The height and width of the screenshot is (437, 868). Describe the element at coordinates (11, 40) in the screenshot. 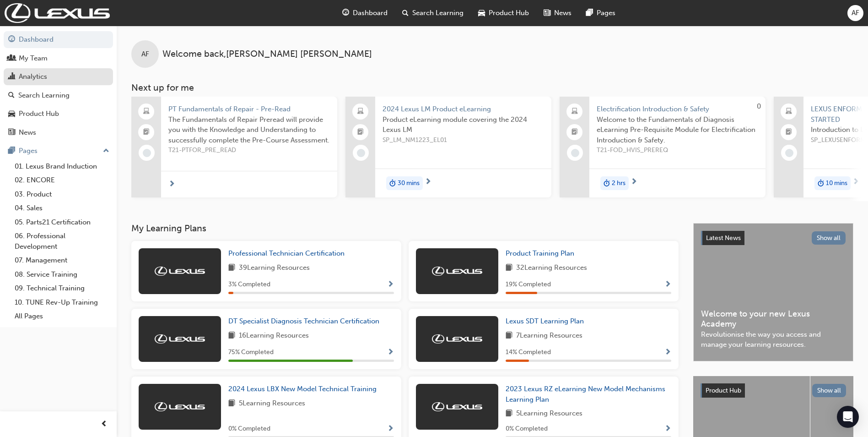

I see `span: guage-icon` at that location.